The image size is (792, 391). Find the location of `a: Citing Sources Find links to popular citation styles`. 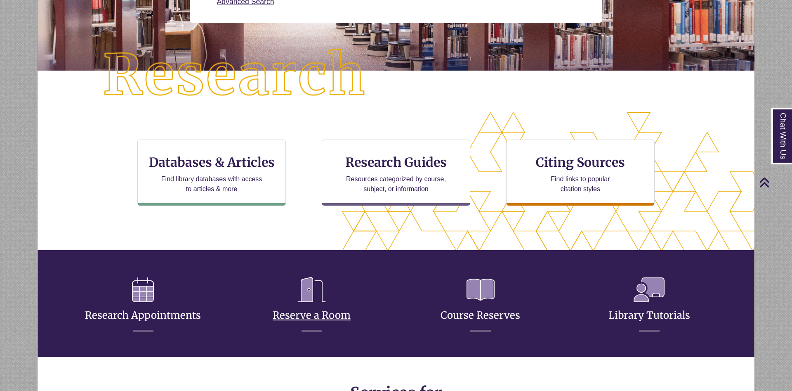

a: Citing Sources Find links to popular citation styles is located at coordinates (580, 172).